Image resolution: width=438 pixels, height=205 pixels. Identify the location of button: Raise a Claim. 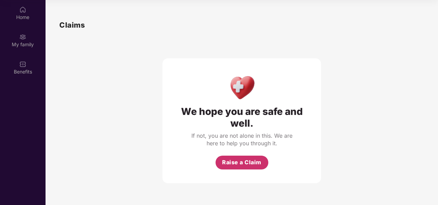
(242, 163).